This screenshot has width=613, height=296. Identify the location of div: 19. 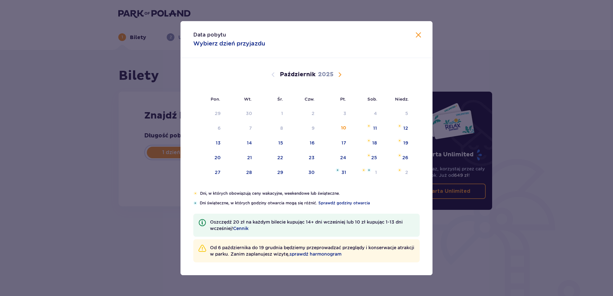
(406, 143).